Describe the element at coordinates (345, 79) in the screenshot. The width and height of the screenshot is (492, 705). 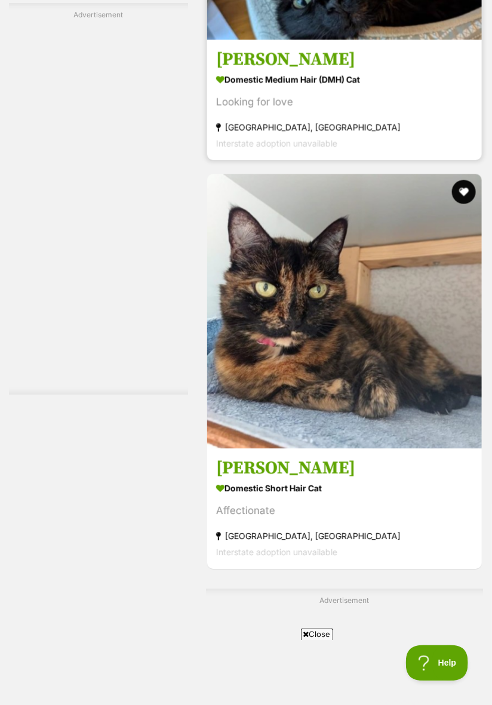
I see `strong: Domestic Medium Hair (DMH) Cat` at that location.